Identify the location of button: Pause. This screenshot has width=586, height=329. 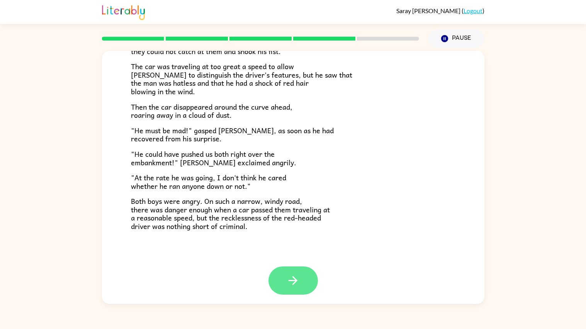
(456, 39).